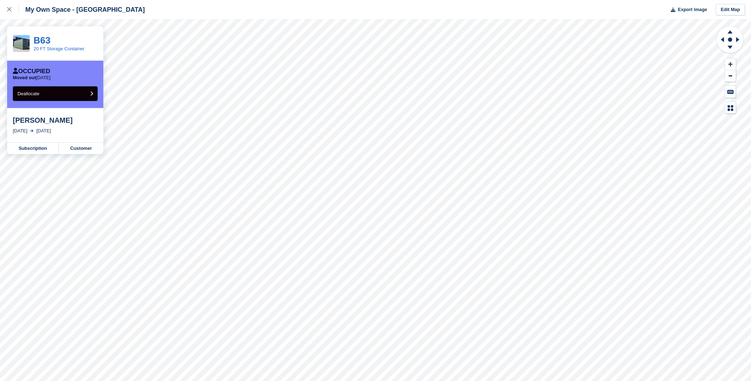 Image resolution: width=751 pixels, height=381 pixels. Describe the element at coordinates (731, 92) in the screenshot. I see `button: Keyboard Shortcuts` at that location.